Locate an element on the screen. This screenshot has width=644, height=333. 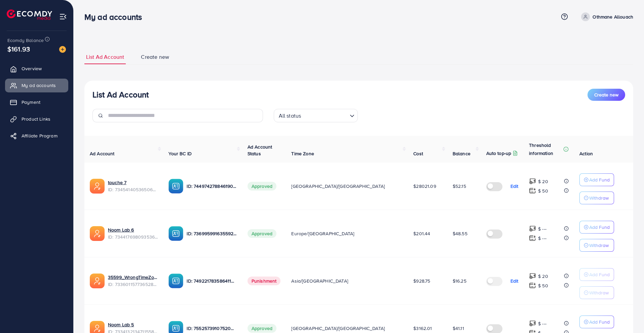
div: Search for option is located at coordinates (316, 116).